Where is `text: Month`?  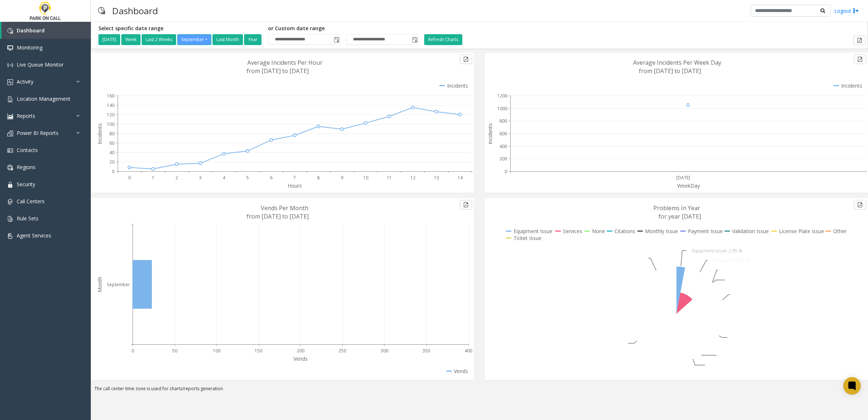
text: Month is located at coordinates (99, 284).